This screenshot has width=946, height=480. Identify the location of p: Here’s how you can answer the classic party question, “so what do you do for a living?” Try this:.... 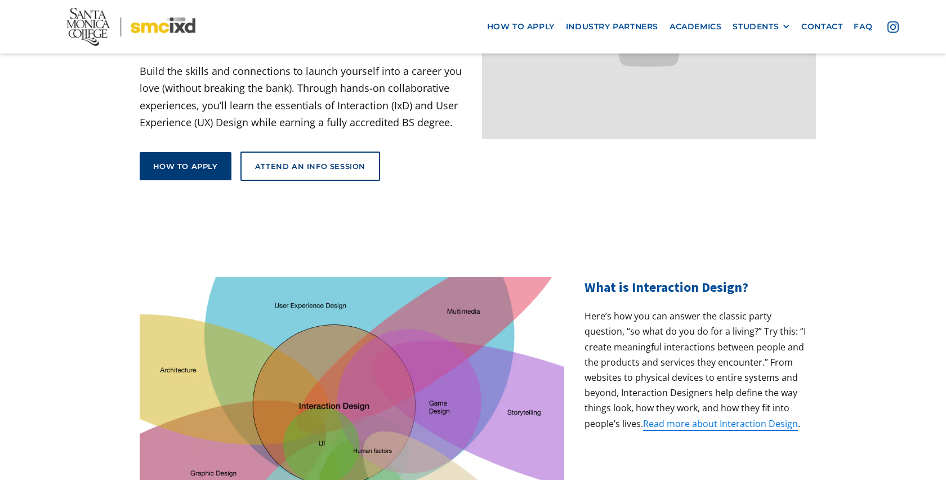
(696, 370).